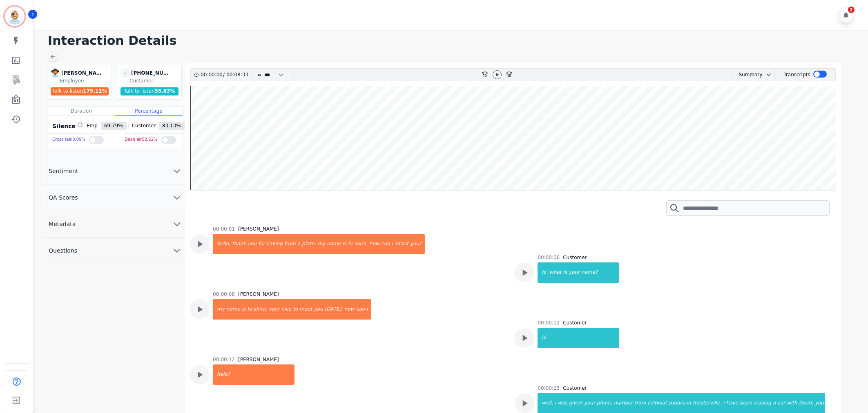  Describe the element at coordinates (275, 244) in the screenshot. I see `div: calling` at that location.